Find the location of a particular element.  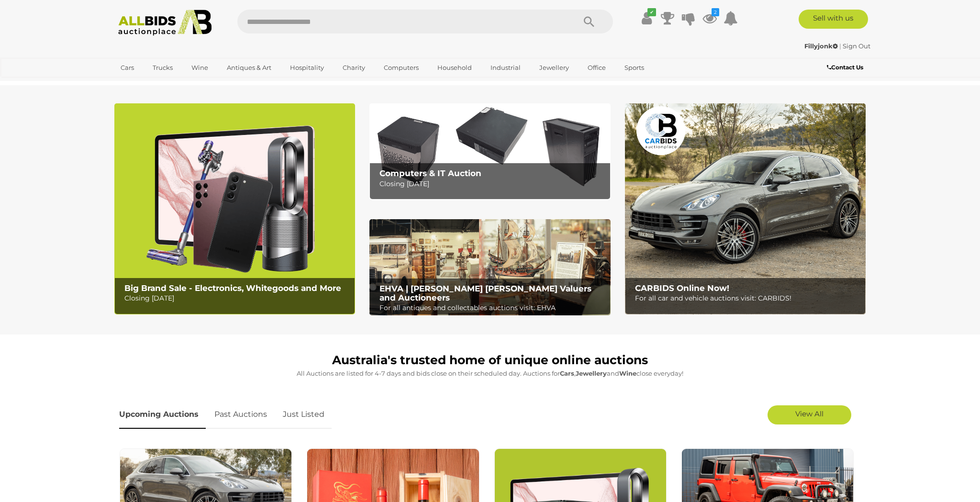

a: Contact Us is located at coordinates (846, 68).